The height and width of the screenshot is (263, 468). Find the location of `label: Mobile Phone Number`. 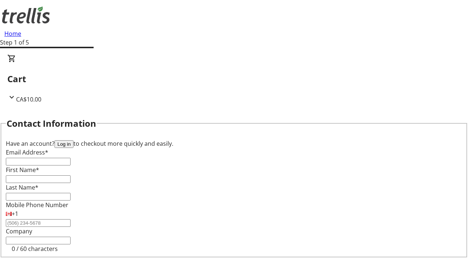

label: Mobile Phone Number is located at coordinates (37, 205).